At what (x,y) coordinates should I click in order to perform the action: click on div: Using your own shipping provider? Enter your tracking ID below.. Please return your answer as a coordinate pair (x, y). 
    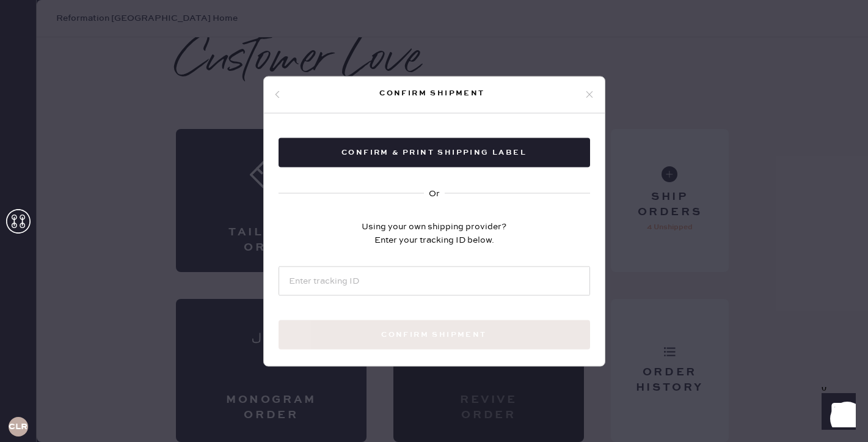
    Looking at the image, I should click on (434, 233).